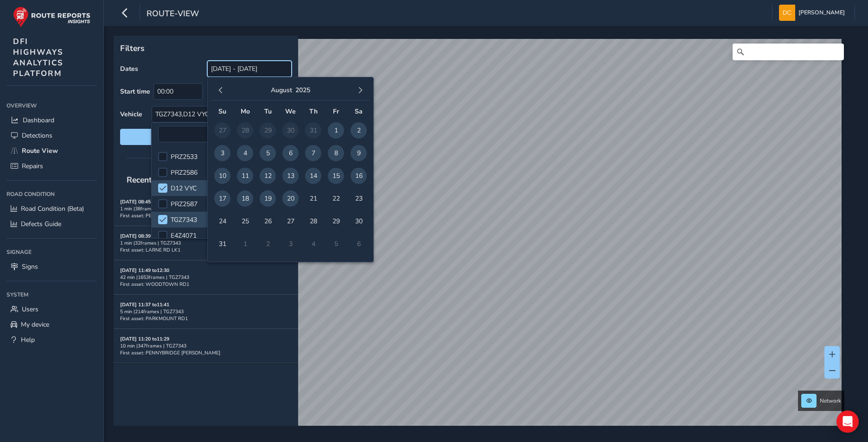 The image size is (868, 442). Describe the element at coordinates (53, 208) in the screenshot. I see `span: Road Condition (Beta)` at that location.